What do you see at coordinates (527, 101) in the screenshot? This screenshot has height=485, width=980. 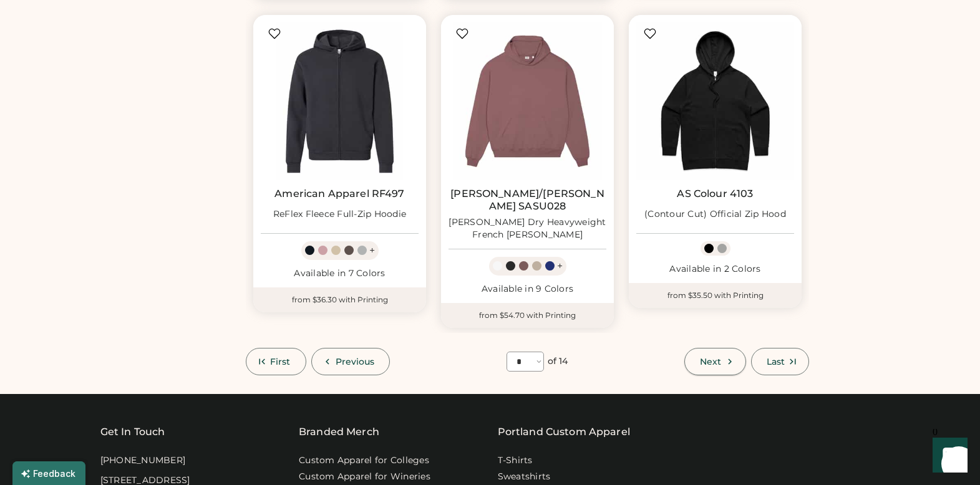 I see `img: Stanley/Stella SASU028 Cooper Dry Heavyweight French Terry Hoodie` at bounding box center [527, 101].